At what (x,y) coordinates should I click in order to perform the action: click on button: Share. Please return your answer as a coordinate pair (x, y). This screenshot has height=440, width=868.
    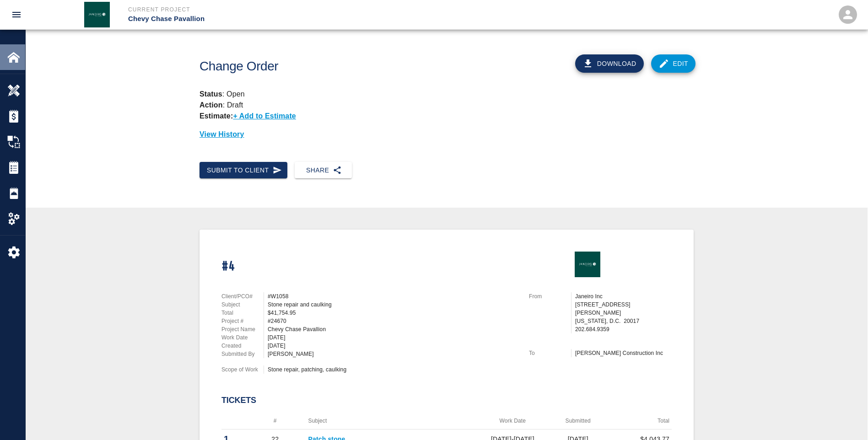
    Looking at the image, I should click on (323, 170).